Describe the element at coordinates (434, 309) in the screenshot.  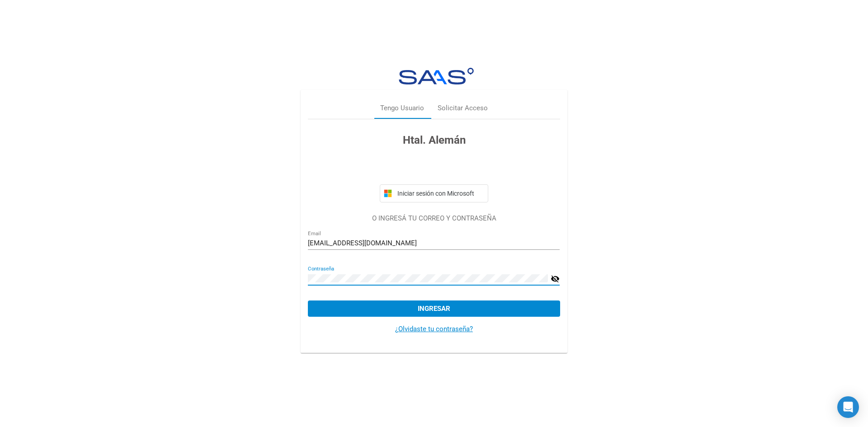
I see `span: Ingresar` at that location.